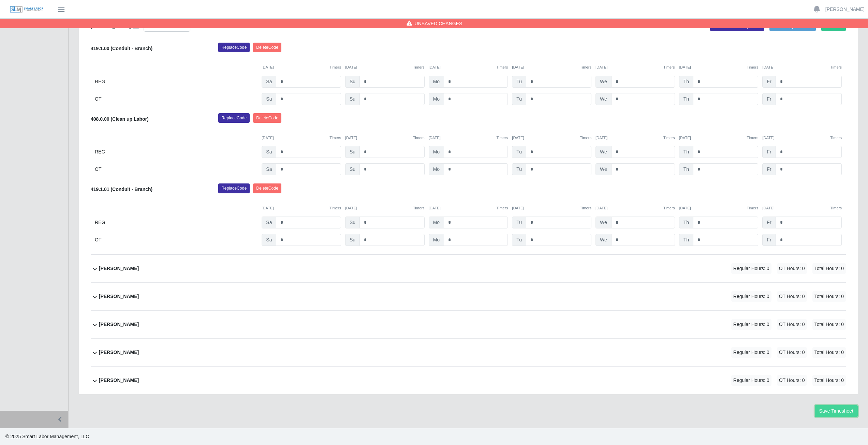 The height and width of the screenshot is (445, 868). What do you see at coordinates (136, 26) in the screenshot?
I see `a: View/Edit Notes` at bounding box center [136, 26].